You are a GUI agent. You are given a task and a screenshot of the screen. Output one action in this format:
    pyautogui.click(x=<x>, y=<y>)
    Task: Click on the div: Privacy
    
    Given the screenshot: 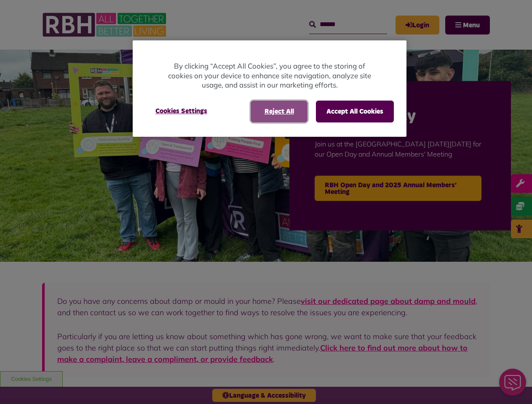 What is the action you would take?
    pyautogui.click(x=270, y=89)
    